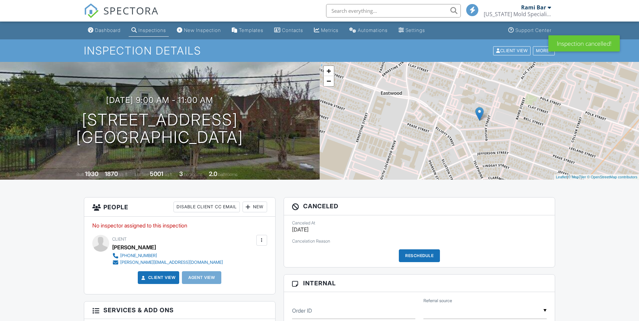 The image size is (639, 321). I want to click on a: Support Center, so click(530, 30).